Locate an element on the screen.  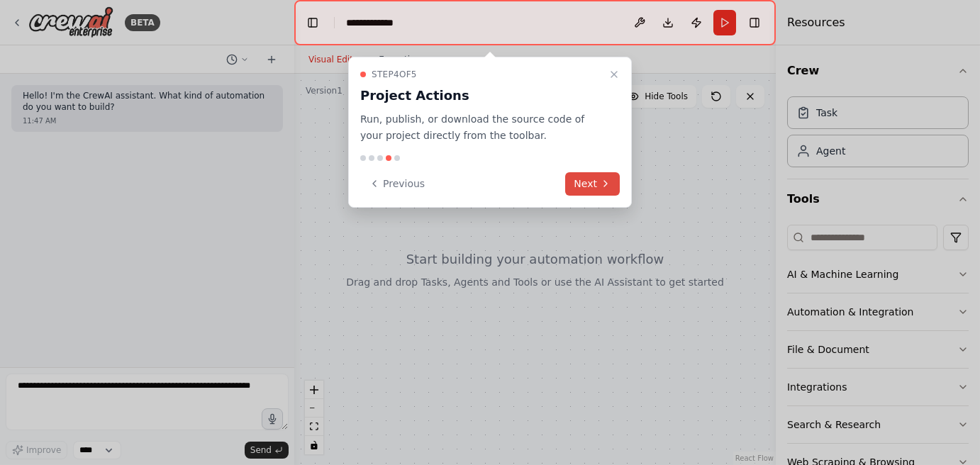
button: Next is located at coordinates (592, 184).